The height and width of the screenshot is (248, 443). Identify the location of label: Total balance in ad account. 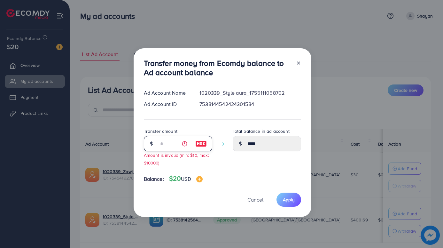
(261, 131).